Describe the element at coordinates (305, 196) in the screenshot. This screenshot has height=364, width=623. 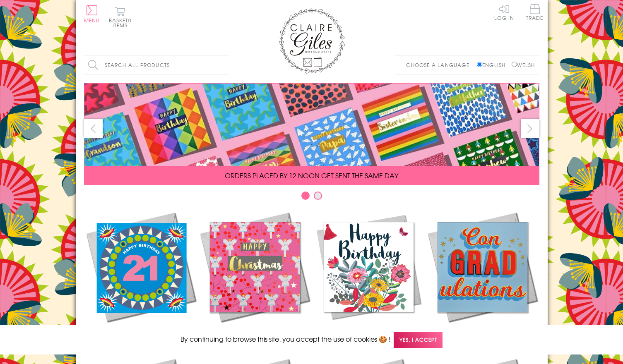
I see `button: Carousel Page 1 (Current Slide)` at that location.